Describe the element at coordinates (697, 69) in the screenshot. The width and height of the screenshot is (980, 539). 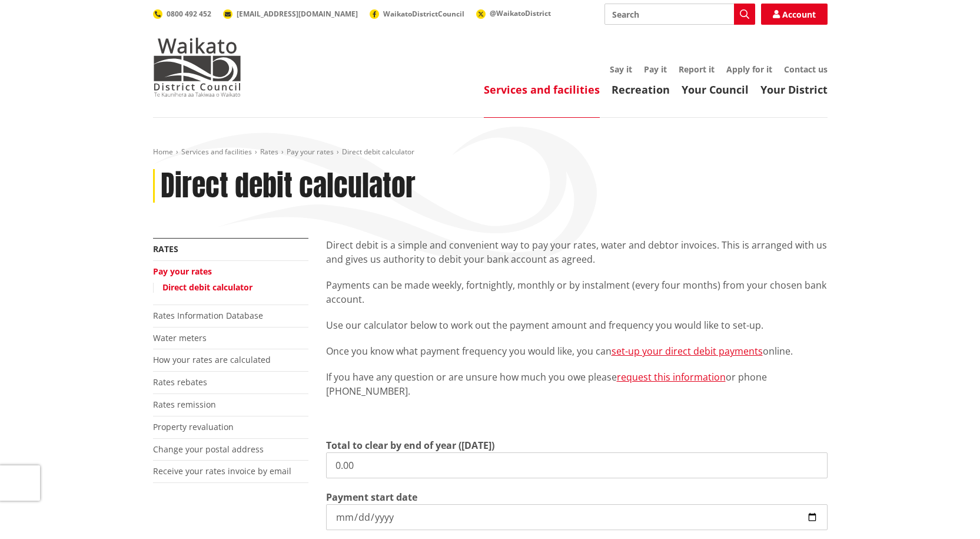
I see `a: Report it` at that location.